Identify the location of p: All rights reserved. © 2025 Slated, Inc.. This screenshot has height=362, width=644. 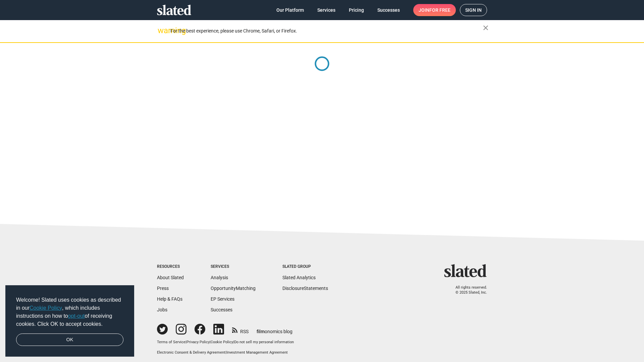
(468, 290).